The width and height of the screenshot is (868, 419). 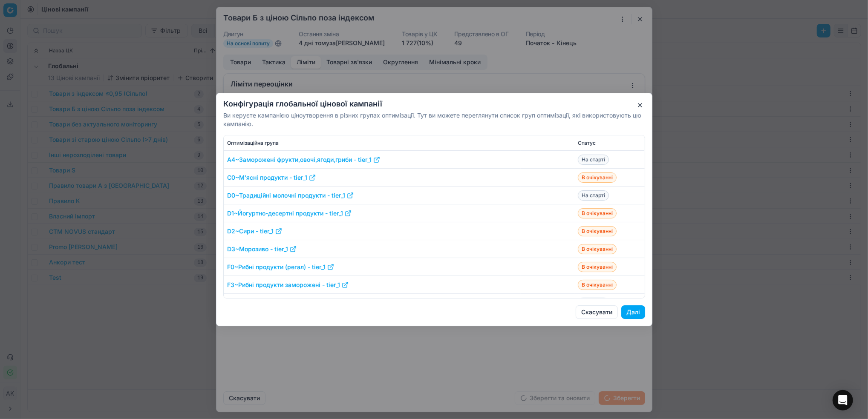 What do you see at coordinates (253, 143) in the screenshot?
I see `span: Оптимізаційна група` at bounding box center [253, 143].